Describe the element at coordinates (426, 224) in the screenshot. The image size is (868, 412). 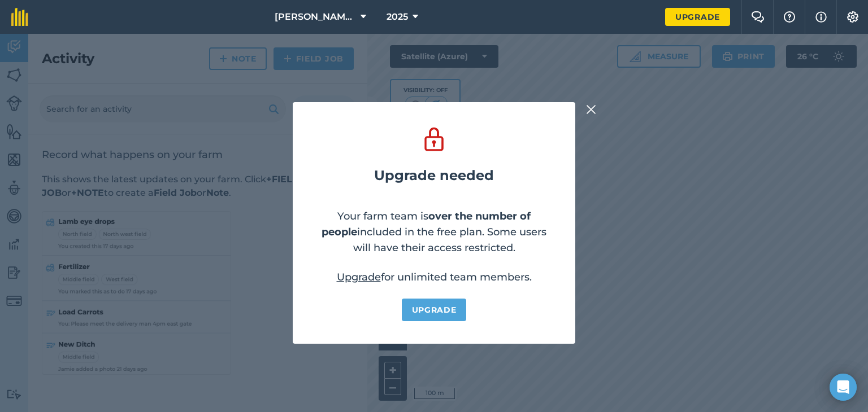
I see `strong: over the number of people` at that location.